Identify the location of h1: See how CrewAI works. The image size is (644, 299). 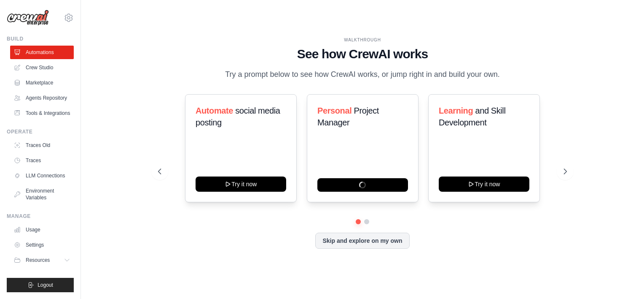
(362, 54).